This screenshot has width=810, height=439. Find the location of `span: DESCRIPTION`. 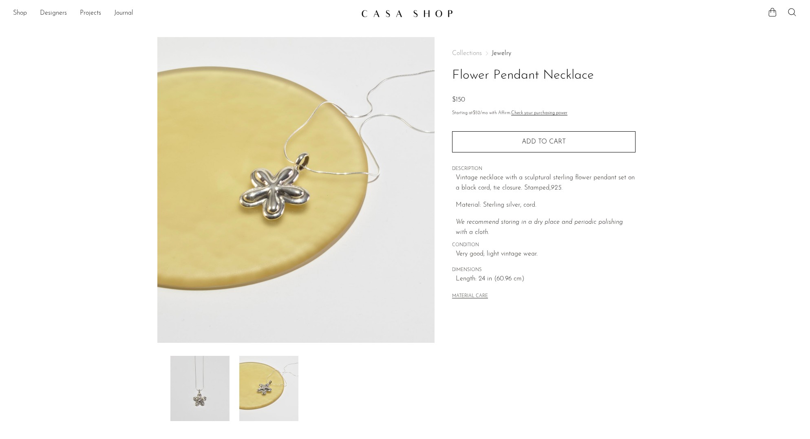

span: DESCRIPTION is located at coordinates (544, 169).